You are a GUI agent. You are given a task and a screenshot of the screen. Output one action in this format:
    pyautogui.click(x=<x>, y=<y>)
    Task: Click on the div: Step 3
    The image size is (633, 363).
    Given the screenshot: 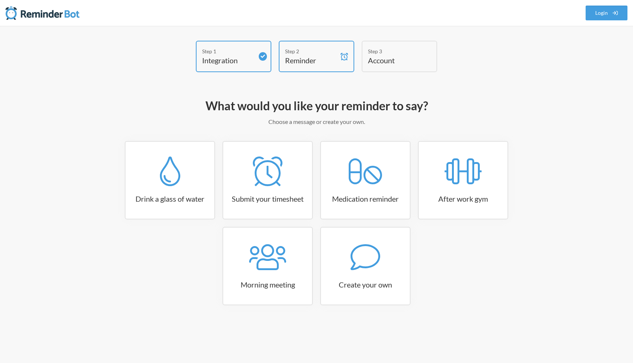 What is the action you would take?
    pyautogui.click(x=394, y=51)
    